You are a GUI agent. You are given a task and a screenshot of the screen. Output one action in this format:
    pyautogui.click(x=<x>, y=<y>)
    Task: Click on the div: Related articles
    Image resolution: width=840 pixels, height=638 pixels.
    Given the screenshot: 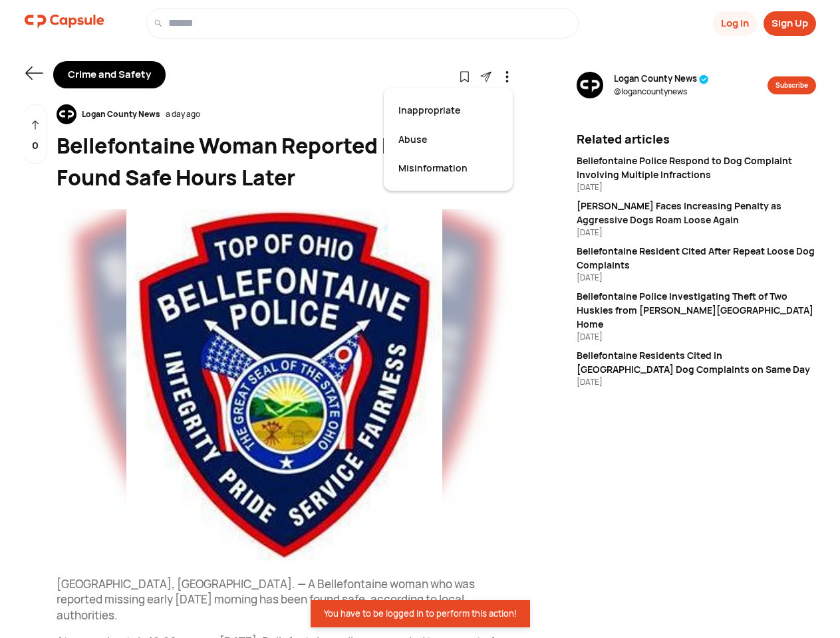 What is the action you would take?
    pyautogui.click(x=697, y=139)
    